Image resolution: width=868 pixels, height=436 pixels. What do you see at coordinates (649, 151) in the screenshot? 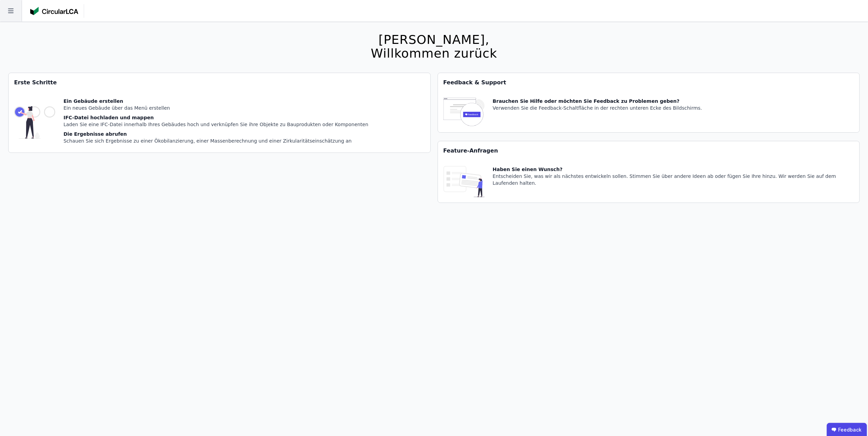
I see `div: Feature-Anfragen` at bounding box center [649, 151].